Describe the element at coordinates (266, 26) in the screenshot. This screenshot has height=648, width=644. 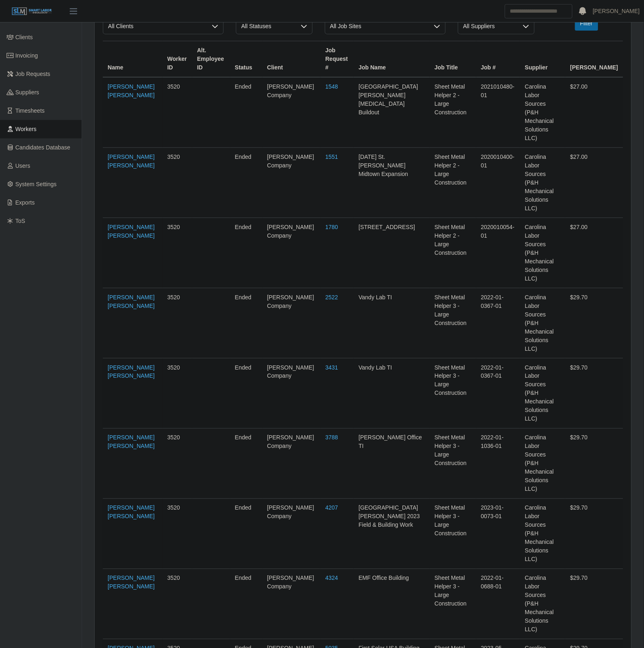
I see `span: All Statuses` at that location.